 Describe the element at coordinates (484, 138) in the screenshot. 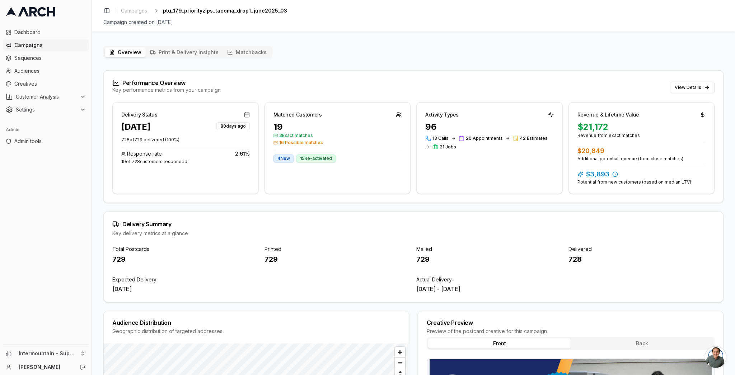

I see `span: 20 Appointments` at that location.